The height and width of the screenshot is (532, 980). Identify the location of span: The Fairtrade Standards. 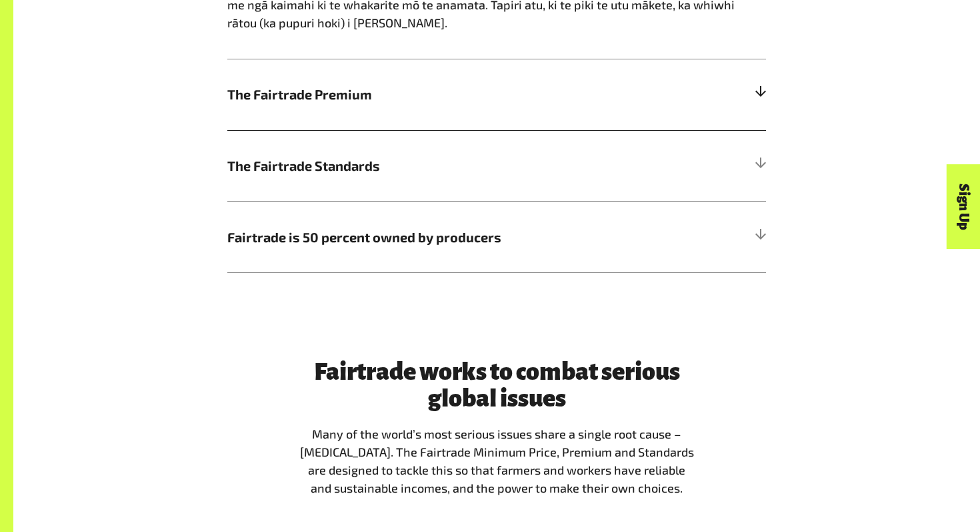
(429, 165).